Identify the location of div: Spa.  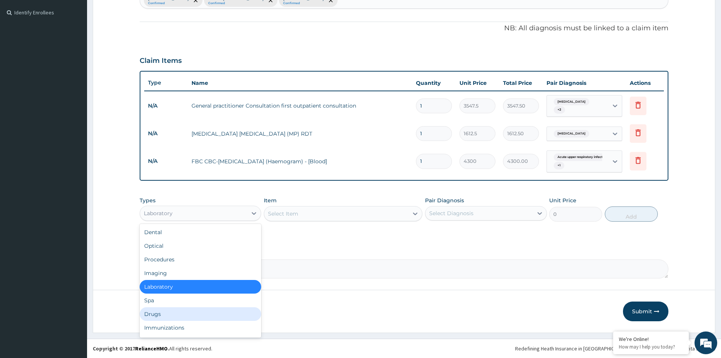
(200, 300).